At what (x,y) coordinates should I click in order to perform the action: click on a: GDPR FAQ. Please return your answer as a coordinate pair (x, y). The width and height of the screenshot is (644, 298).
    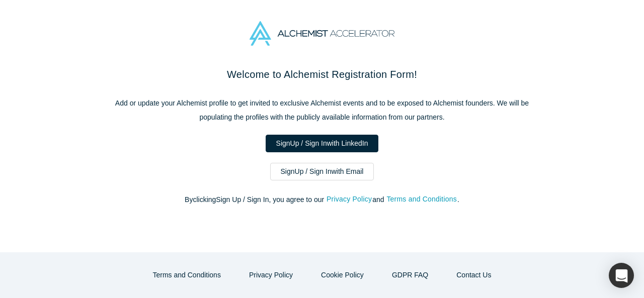
    Looking at the image, I should click on (410, 275).